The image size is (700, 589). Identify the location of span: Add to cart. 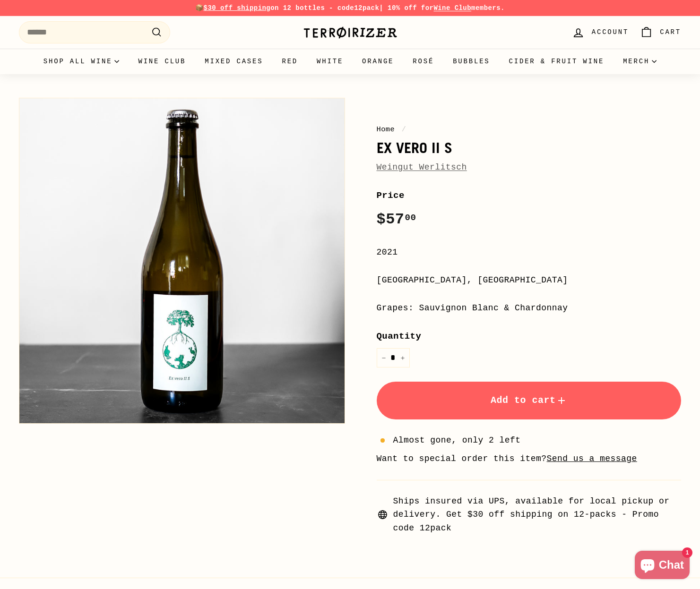
(529, 400).